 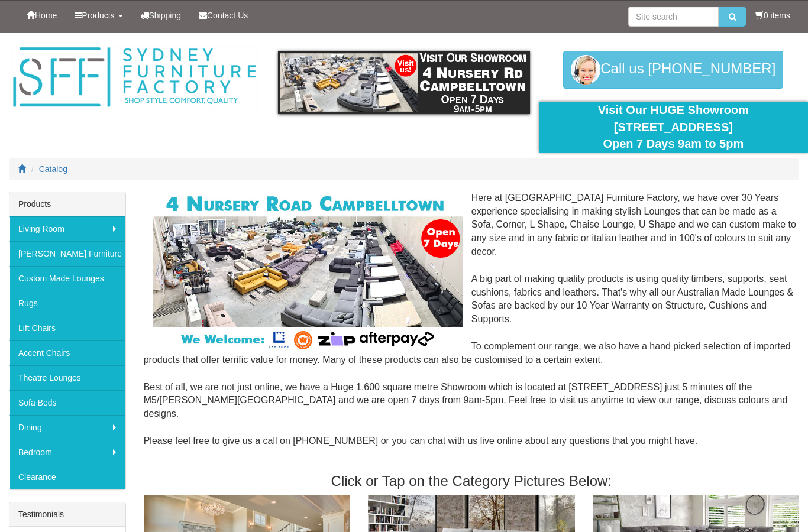 What do you see at coordinates (67, 402) in the screenshot?
I see `a: Sofa Beds` at bounding box center [67, 402].